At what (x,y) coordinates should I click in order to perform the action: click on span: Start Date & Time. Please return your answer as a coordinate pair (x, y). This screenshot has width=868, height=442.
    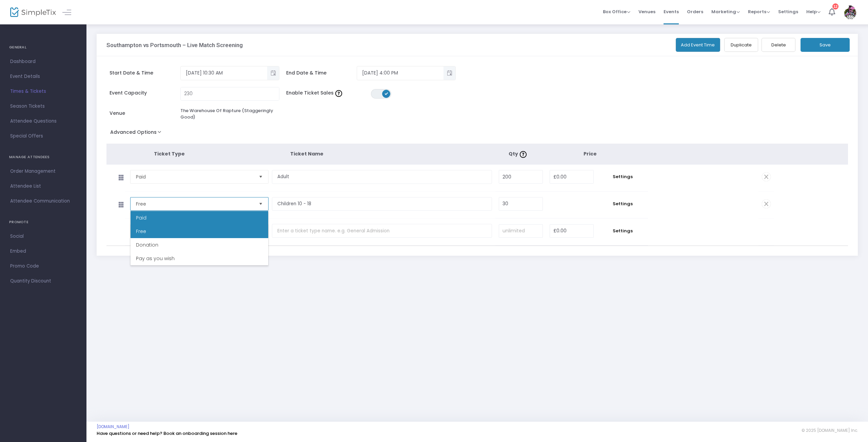
    Looking at the image, I should click on (145, 73).